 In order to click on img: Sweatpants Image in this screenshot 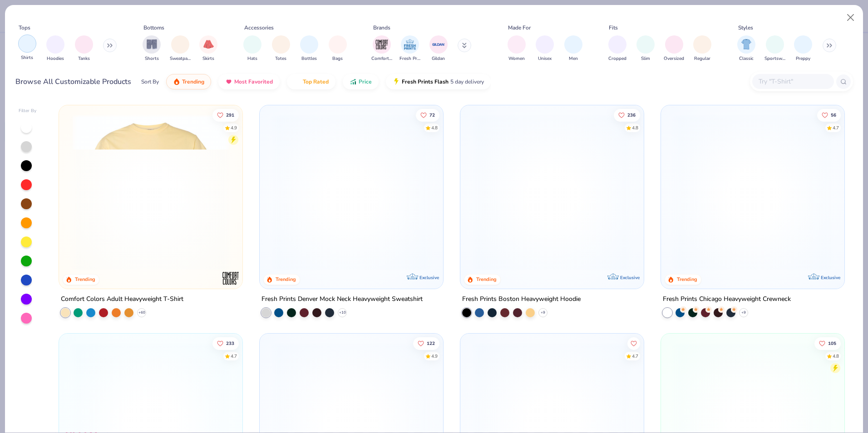, I will do `click(180, 44)`.